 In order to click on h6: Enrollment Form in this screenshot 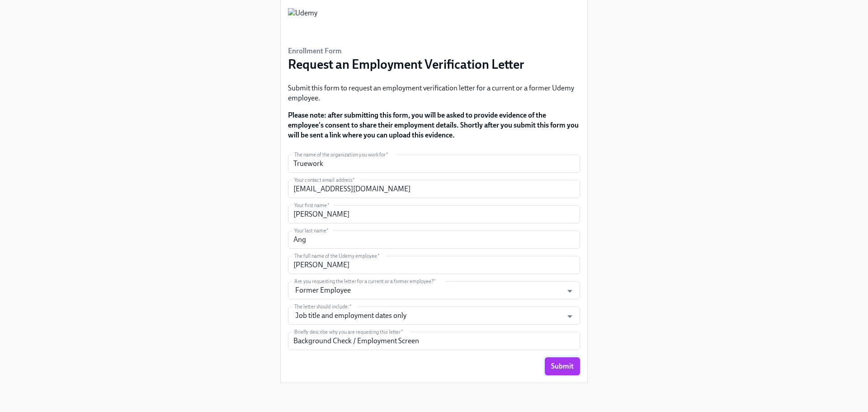, I will do `click(406, 51)`.